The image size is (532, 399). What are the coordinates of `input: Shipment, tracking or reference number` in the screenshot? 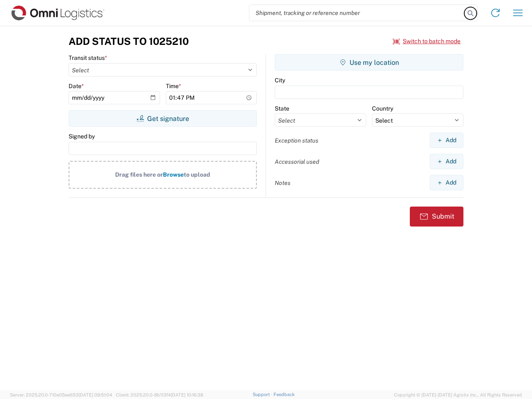 It's located at (357, 13).